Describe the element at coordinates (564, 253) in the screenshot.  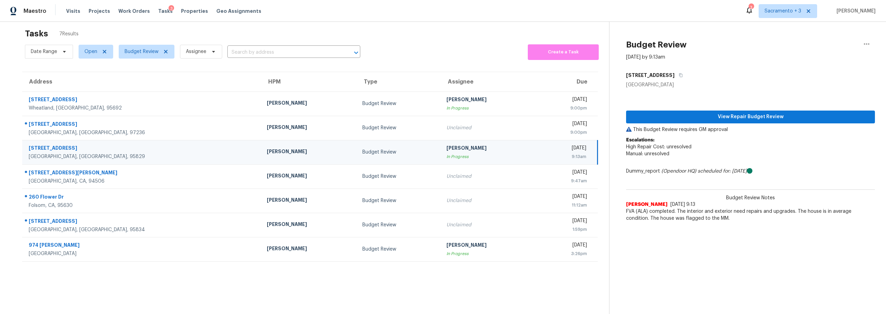
I see `div: 3:26pm` at that location.